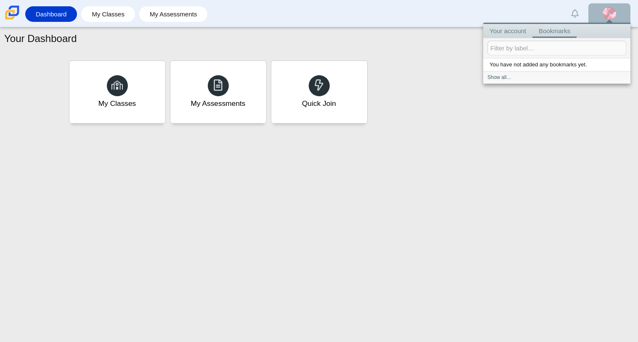 Image resolution: width=638 pixels, height=342 pixels. Describe the element at coordinates (40, 39) in the screenshot. I see `h1: Your Dashboard` at that location.